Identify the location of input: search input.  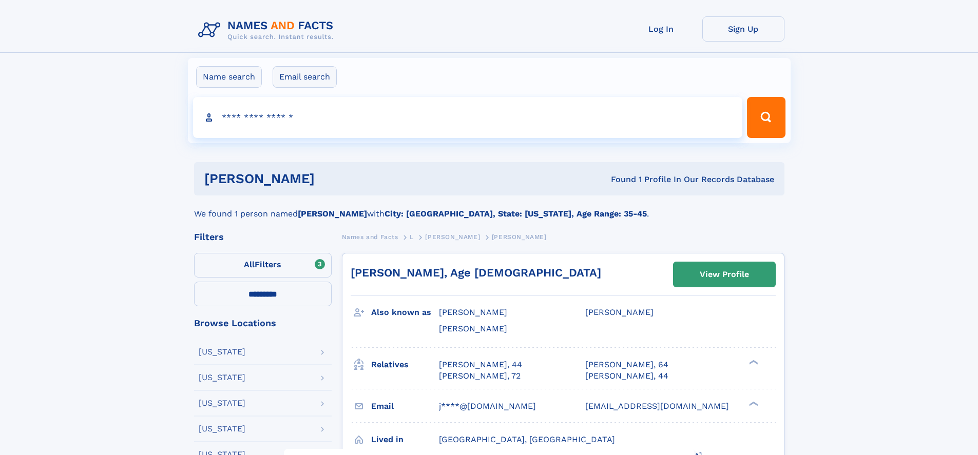
(468, 118).